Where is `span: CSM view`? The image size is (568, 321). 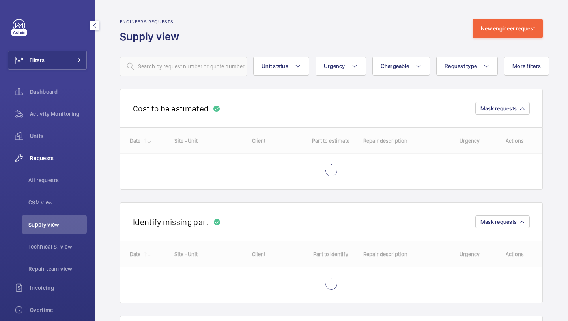 span: CSM view is located at coordinates (58, 202).